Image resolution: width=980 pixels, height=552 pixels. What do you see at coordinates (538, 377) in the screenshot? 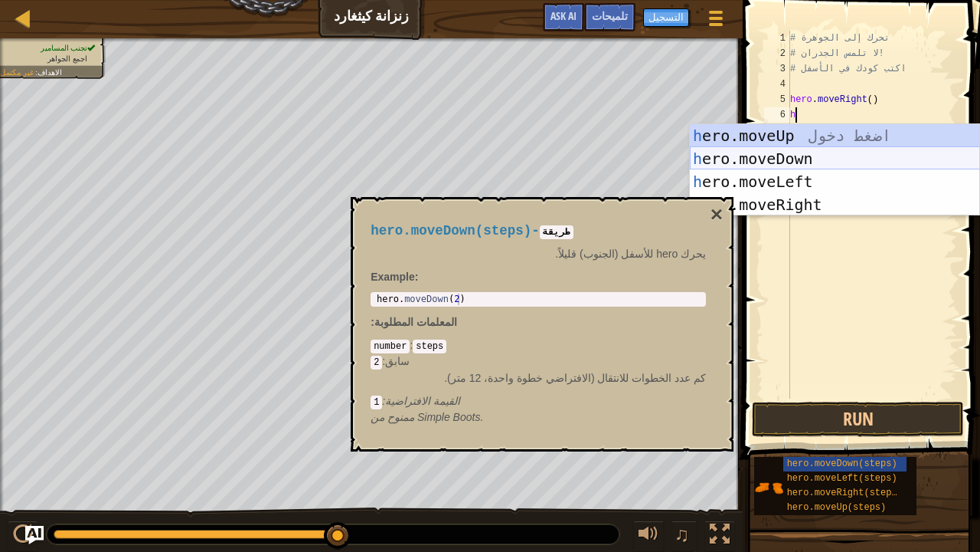
I see `p: كم عدد الخطوات للانتقال (الافتراضي خطوة واحدة، 12 متر).` at bounding box center [538, 377].